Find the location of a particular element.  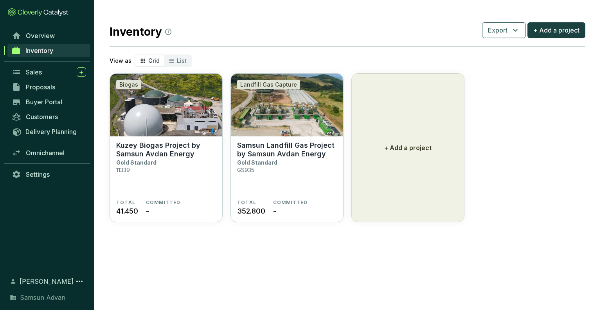

span: List is located at coordinates (182, 60).